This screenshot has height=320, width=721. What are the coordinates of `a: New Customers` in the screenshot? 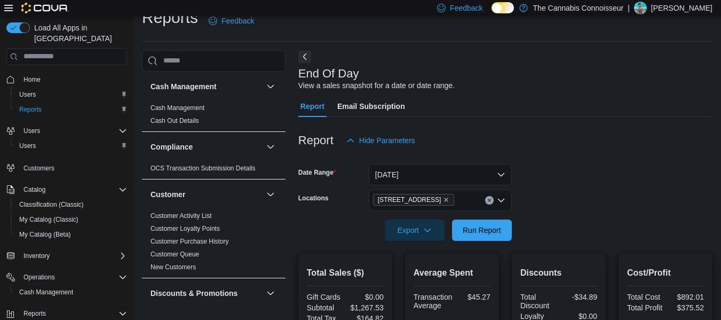 It's located at (173, 267).